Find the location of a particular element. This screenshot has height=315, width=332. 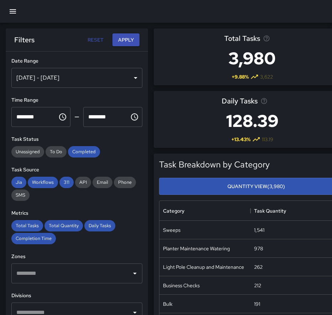

span: 113.19 is located at coordinates (267, 139).